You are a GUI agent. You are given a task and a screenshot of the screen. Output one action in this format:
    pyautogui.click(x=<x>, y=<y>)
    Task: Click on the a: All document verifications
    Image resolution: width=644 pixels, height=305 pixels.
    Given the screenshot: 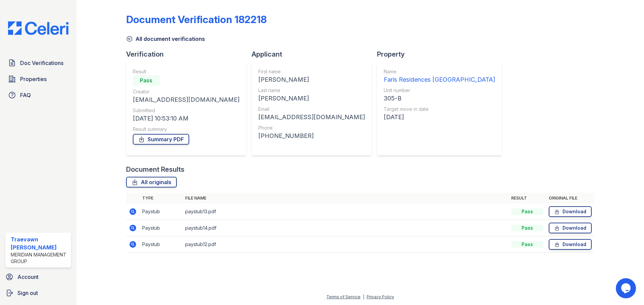 What is the action you would take?
    pyautogui.click(x=165, y=39)
    